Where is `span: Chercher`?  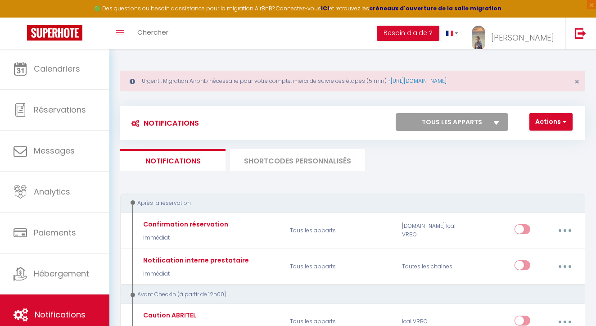 span: Chercher is located at coordinates (153, 32).